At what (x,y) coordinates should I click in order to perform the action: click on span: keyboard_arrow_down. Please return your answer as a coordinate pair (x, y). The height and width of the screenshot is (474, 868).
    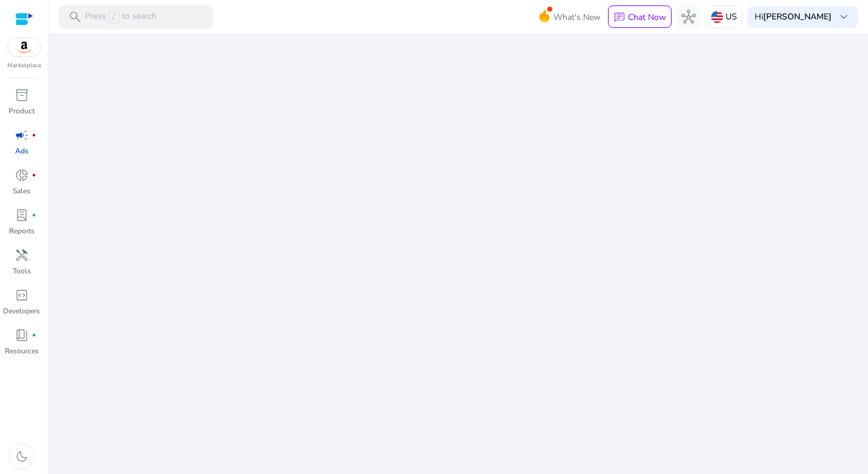
    Looking at the image, I should click on (844, 17).